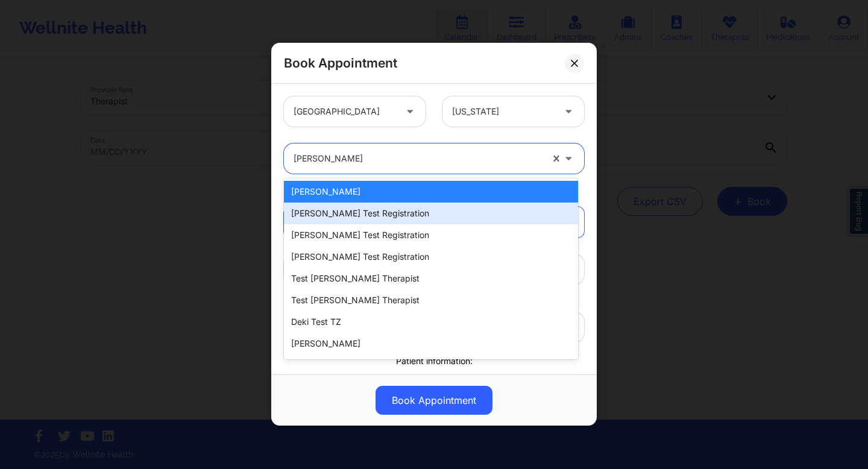 This screenshot has width=868, height=469. Describe the element at coordinates (434, 361) in the screenshot. I see `div: Patient information:` at that location.